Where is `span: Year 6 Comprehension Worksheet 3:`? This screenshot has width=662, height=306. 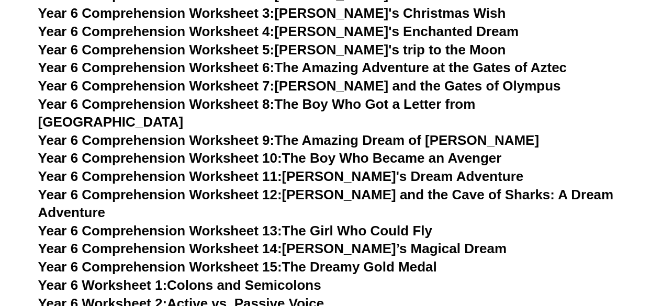 span: Year 6 Comprehension Worksheet 3: is located at coordinates (156, 13).